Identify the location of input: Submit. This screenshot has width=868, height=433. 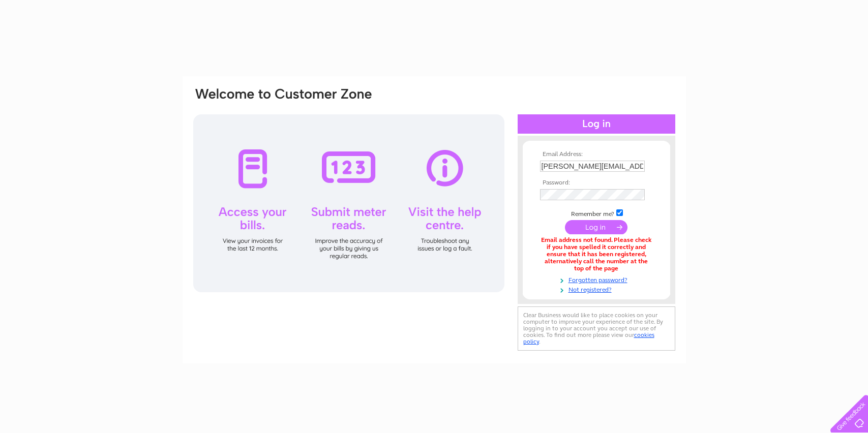
(596, 227).